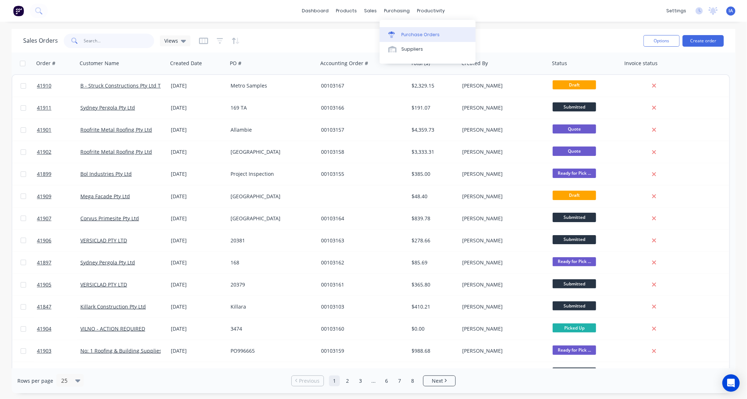  I want to click on div: 168, so click(271, 263).